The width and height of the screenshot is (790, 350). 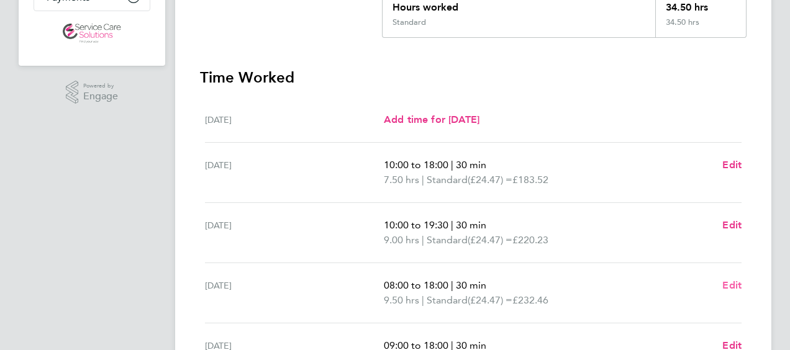 What do you see at coordinates (530, 179) in the screenshot?
I see `span: £183.52` at bounding box center [530, 179].